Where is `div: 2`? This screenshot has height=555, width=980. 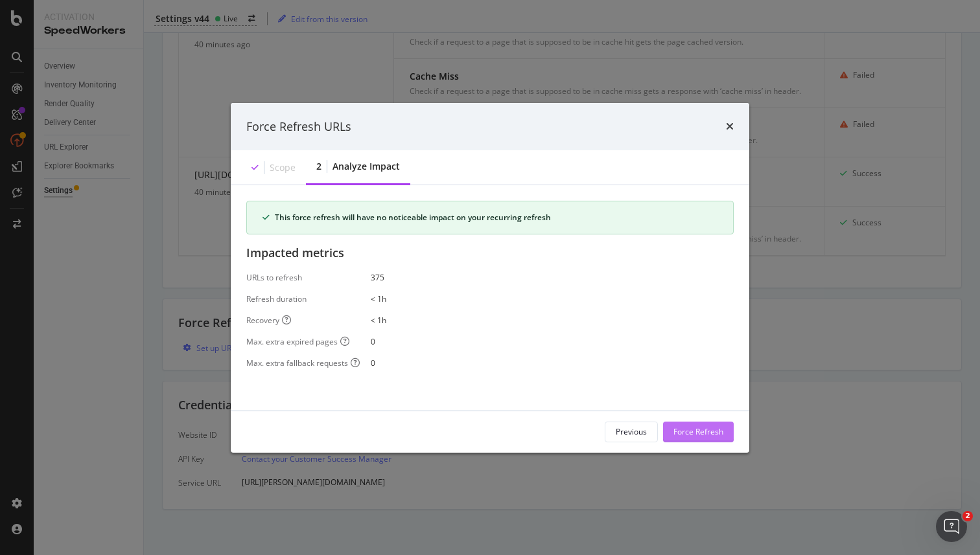 div: 2 is located at coordinates (319, 167).